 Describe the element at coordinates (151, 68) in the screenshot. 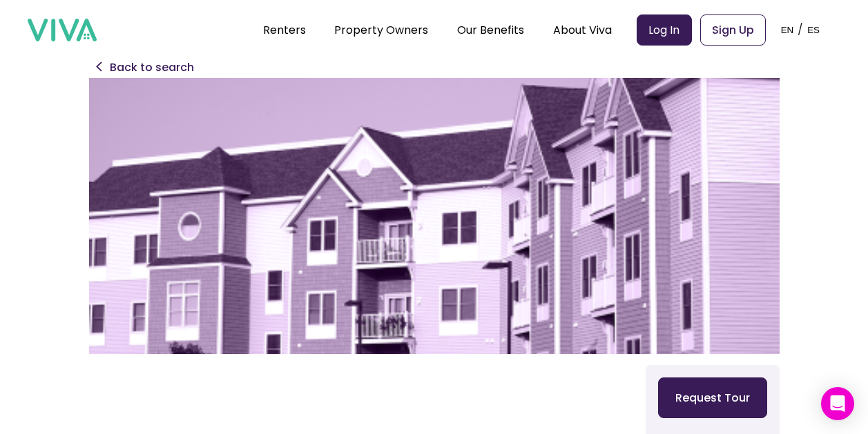

I see `button: Back to search` at that location.